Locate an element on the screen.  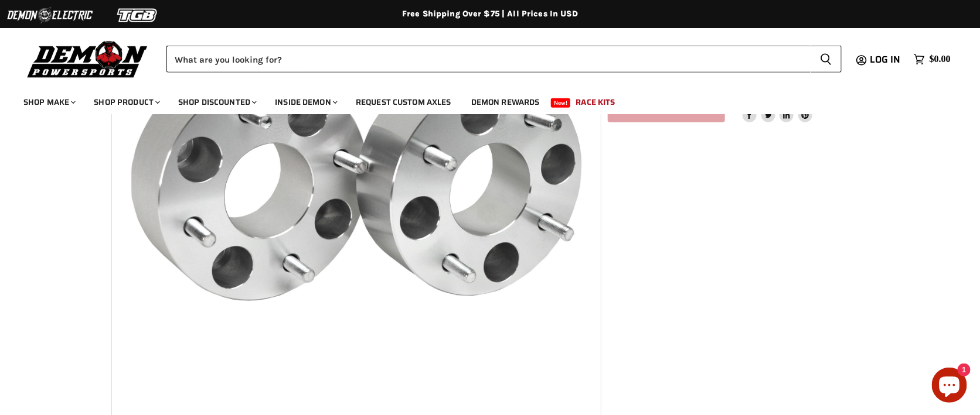
a: Shop Product is located at coordinates (126, 101).